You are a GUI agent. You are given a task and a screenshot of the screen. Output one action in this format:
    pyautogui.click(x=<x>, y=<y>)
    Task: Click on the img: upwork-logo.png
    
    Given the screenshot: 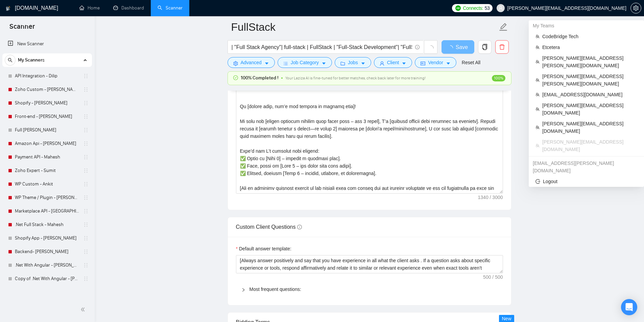 What is the action you would take?
    pyautogui.click(x=458, y=8)
    